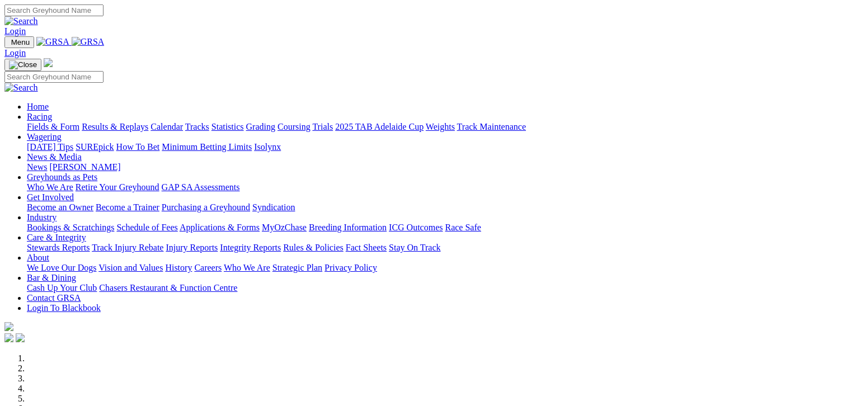 The height and width of the screenshot is (406, 851). What do you see at coordinates (23, 65) in the screenshot?
I see `img: Close` at bounding box center [23, 65].